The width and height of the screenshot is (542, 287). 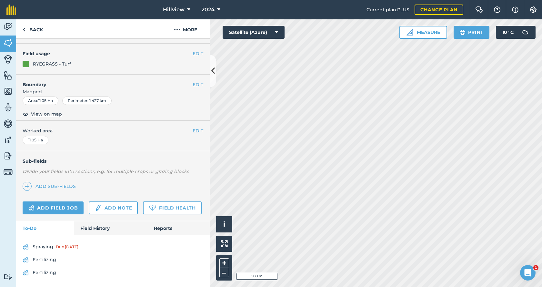 What do you see at coordinates (40, 101) in the screenshot?
I see `div: Area : 11.05 Ha` at bounding box center [40, 101].